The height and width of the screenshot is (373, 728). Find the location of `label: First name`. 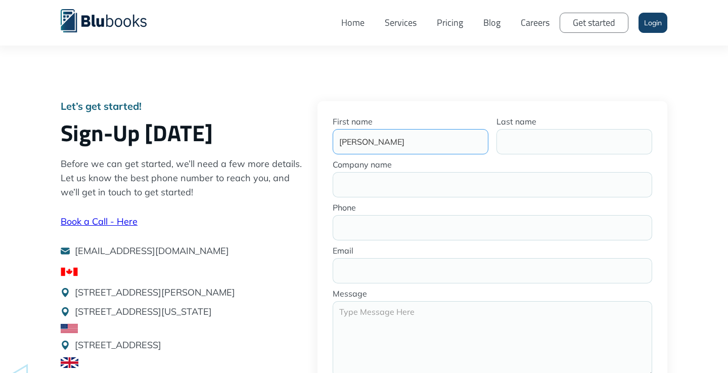

label: First name is located at coordinates (410, 121).